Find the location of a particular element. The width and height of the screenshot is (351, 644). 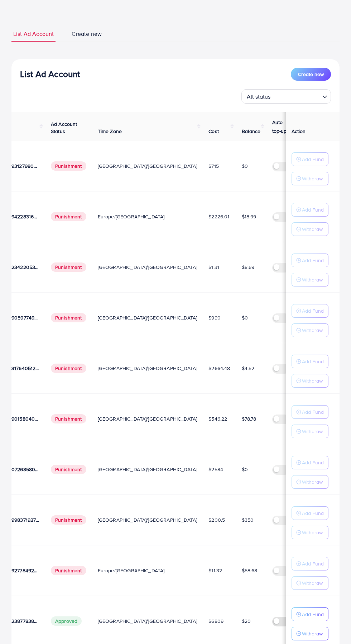

h3: List Ad Account is located at coordinates (50, 74).